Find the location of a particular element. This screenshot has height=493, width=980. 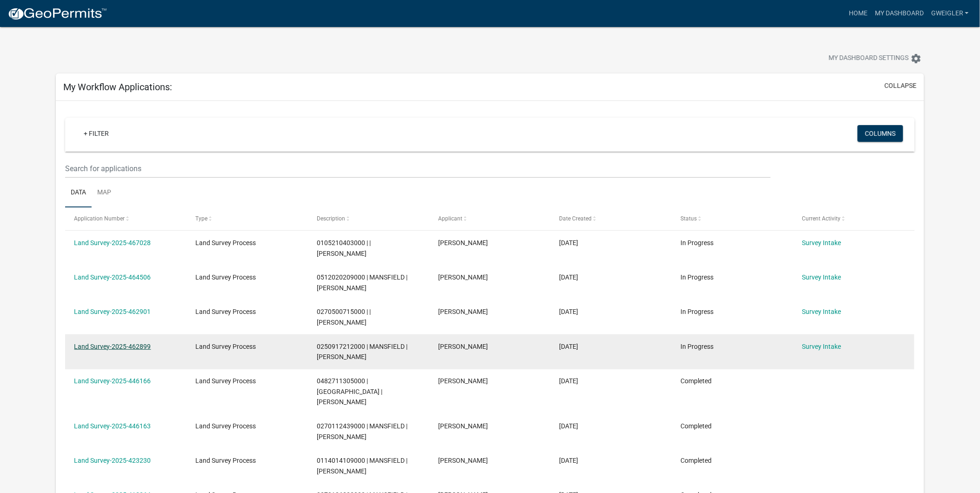

a: Home is located at coordinates (858, 13).